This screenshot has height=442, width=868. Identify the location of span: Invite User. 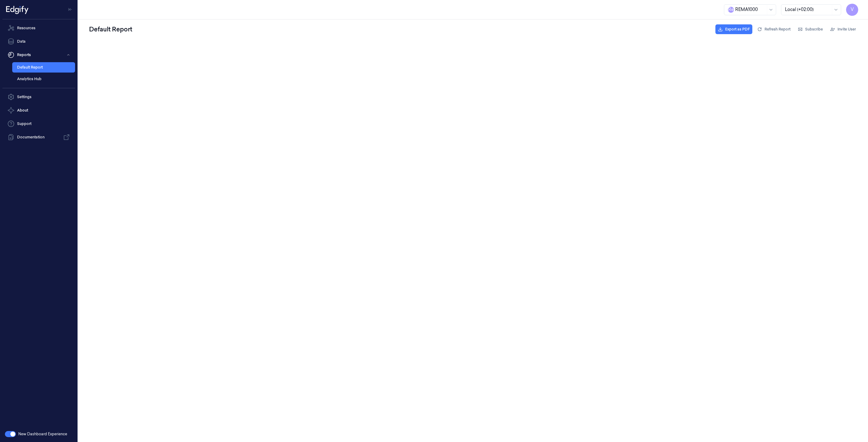
(847, 29).